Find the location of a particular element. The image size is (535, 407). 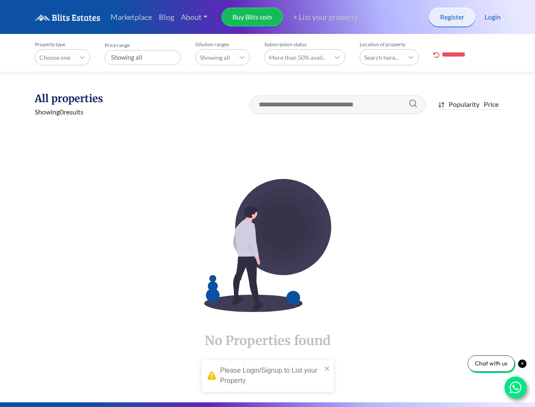

div: Please Login/Signup to List your Property is located at coordinates (271, 375).